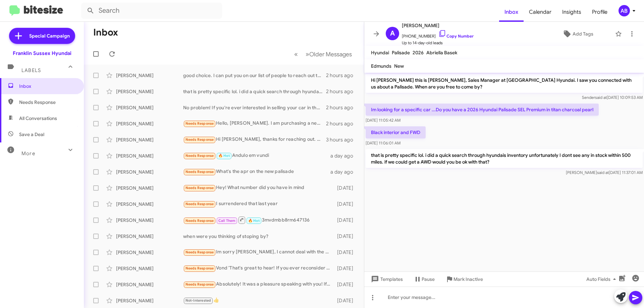 The image size is (644, 308). I want to click on div: 3mvdmbb8rm647136, so click(258, 220).